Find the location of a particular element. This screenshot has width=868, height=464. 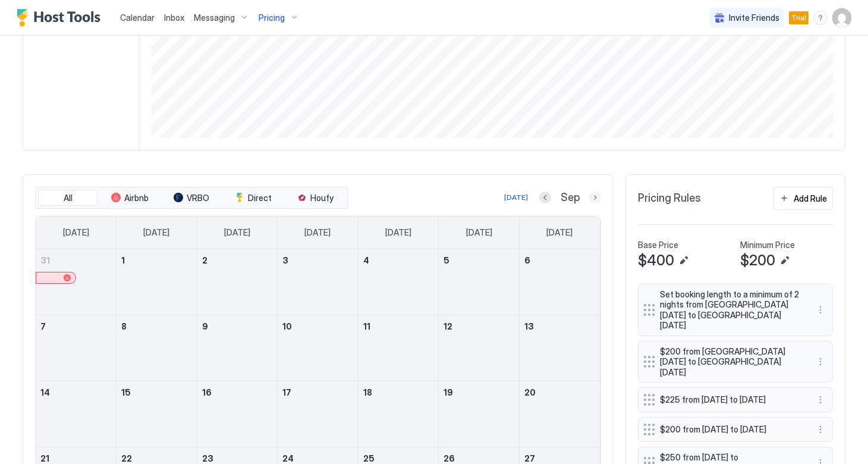

td: September 13, 2025 is located at coordinates (560, 347).